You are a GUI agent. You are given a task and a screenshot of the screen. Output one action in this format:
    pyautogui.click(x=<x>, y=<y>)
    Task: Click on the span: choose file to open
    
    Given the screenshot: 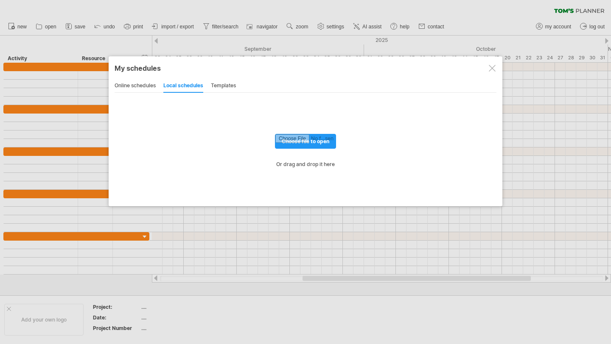 What is the action you would take?
    pyautogui.click(x=305, y=141)
    